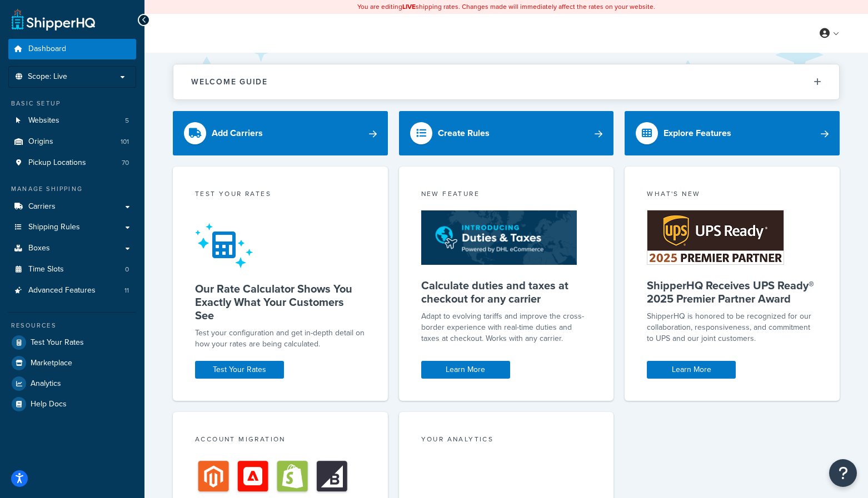  I want to click on button: Welcome Guide, so click(506, 82).